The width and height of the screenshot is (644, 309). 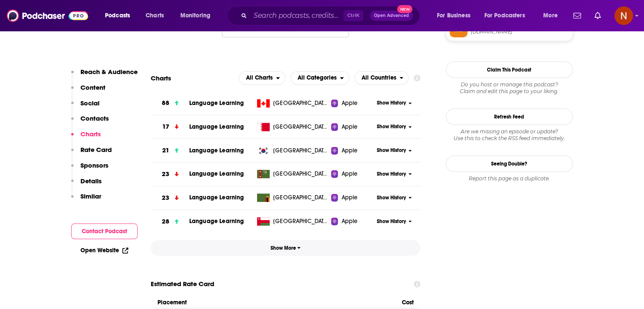 I want to click on a: Seeing Double?, so click(x=510, y=164).